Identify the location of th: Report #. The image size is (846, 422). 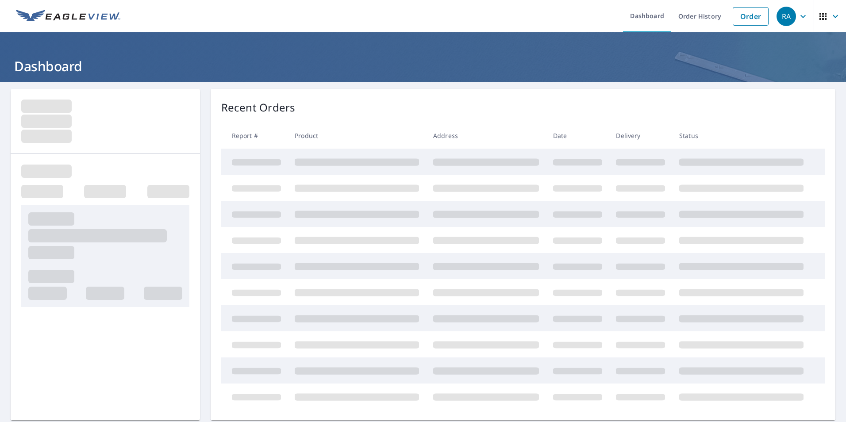
(254, 135).